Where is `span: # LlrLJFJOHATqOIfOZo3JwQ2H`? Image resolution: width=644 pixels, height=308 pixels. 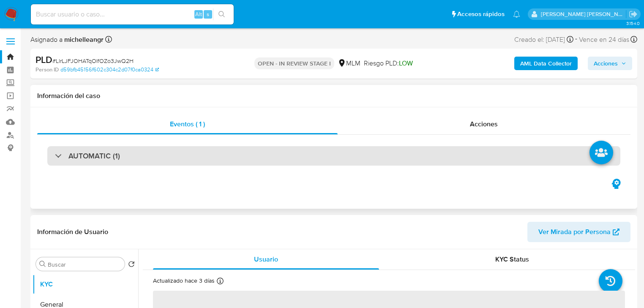 span: # LlrLJFJOHATqOIfOZo3JwQ2H is located at coordinates (93, 61).